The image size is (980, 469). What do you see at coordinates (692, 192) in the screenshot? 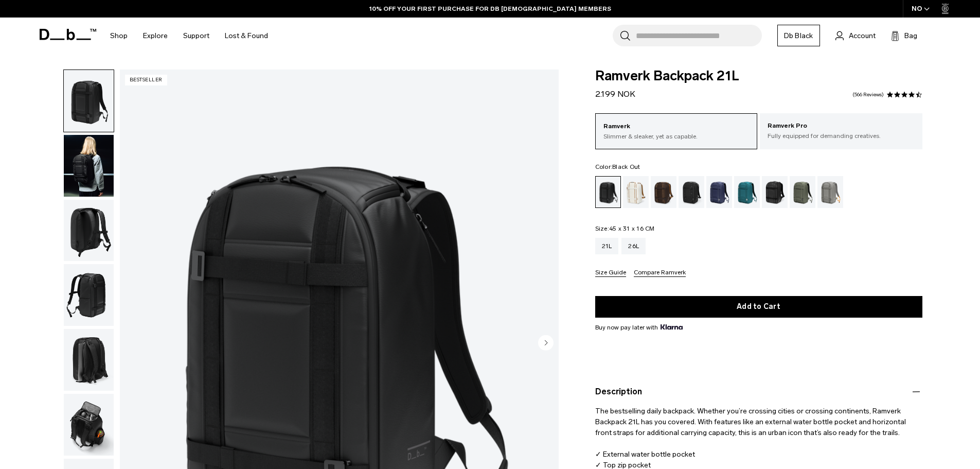
I see `a: Charcoal Grey` at bounding box center [692, 192].